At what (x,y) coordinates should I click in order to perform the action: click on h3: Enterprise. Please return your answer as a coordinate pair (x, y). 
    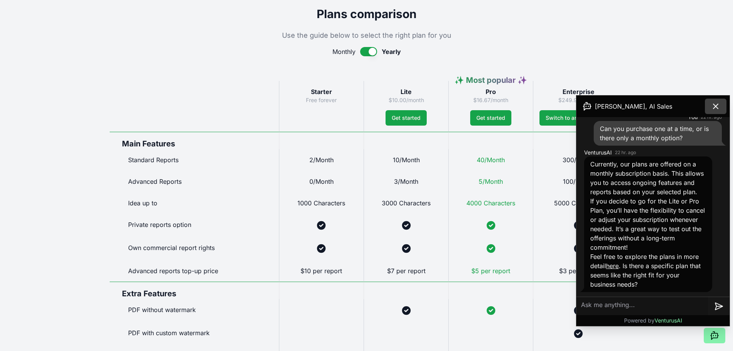
    Looking at the image, I should click on (578, 92).